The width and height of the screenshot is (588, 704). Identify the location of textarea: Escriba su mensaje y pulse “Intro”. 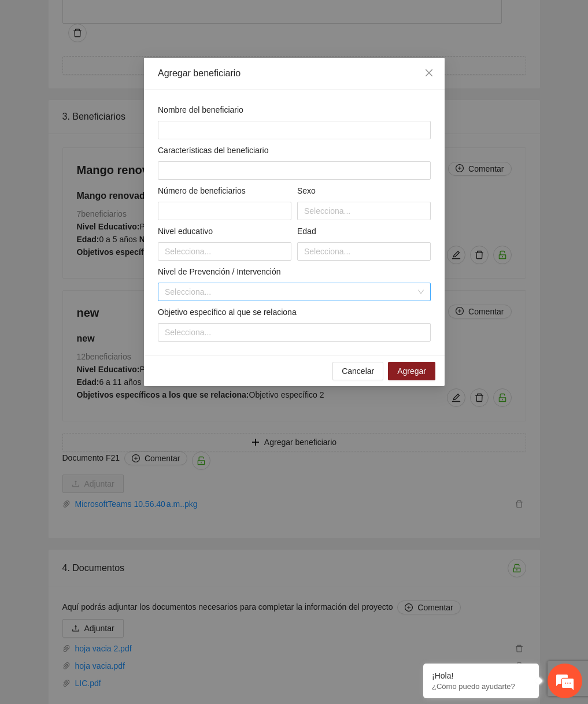
(113, 336).